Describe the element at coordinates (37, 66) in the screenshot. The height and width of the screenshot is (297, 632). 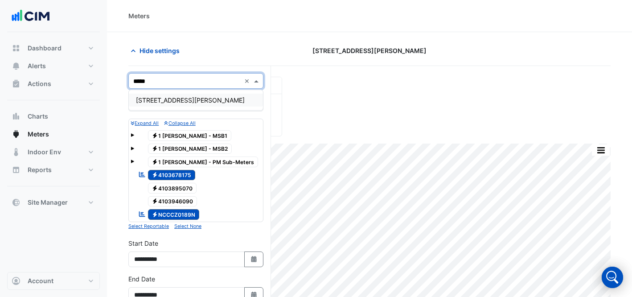
I see `span: Alerts` at that location.